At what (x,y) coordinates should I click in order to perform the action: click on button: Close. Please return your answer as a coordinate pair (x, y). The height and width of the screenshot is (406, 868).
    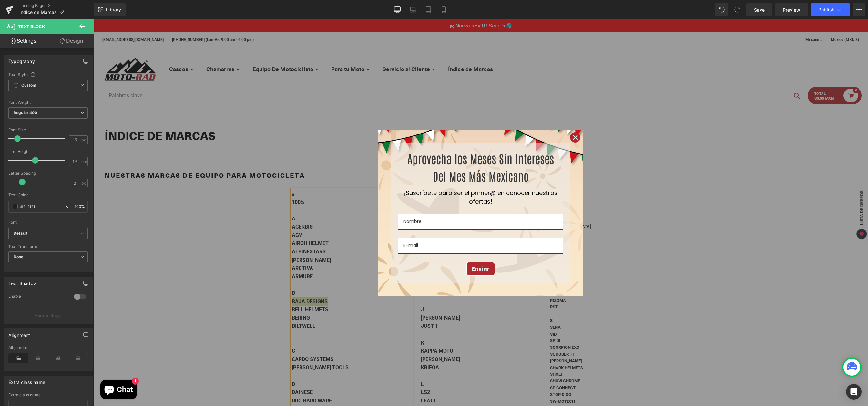
    Looking at the image, I should click on (482, 118).